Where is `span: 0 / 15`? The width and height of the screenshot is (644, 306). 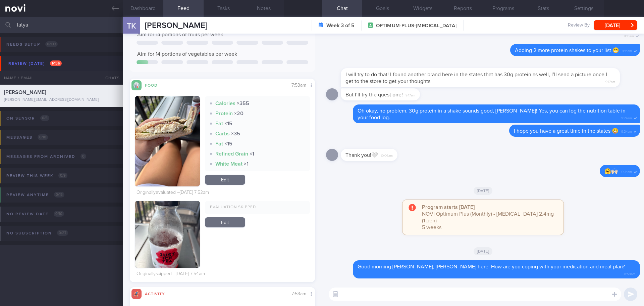 span: 0 / 15 is located at coordinates (59, 194).